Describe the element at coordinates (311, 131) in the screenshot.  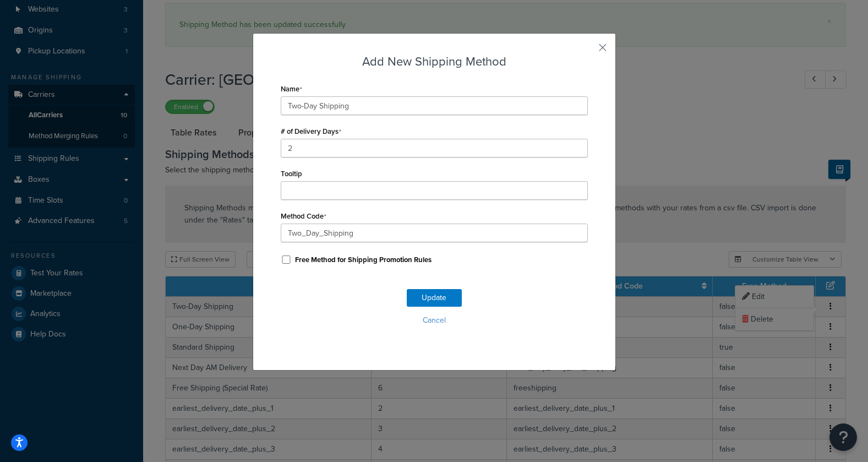
I see `label: # of Delivery Days` at that location.